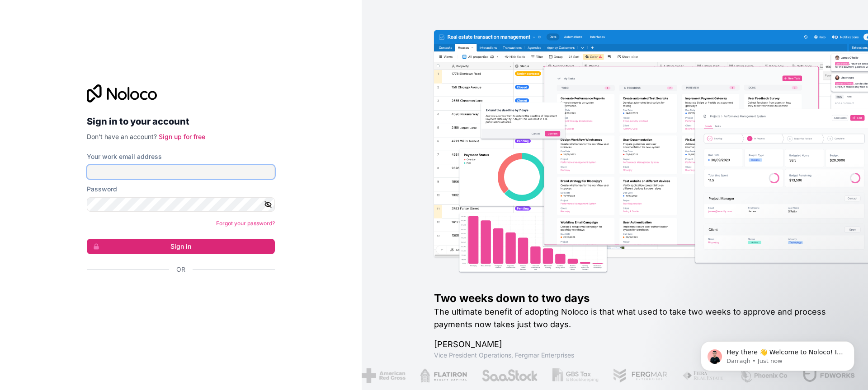  I want to click on img: /assets/saastock-C6Zbiodz.png, so click(509, 376).